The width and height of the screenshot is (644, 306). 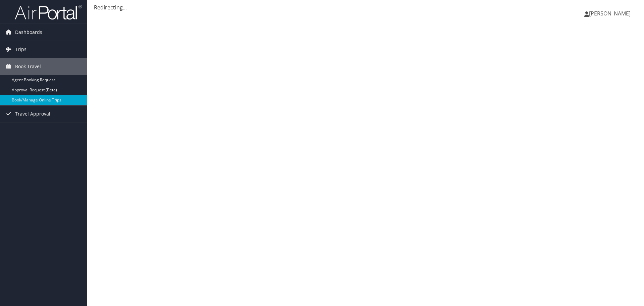 What do you see at coordinates (29, 32) in the screenshot?
I see `span: Dashboards` at bounding box center [29, 32].